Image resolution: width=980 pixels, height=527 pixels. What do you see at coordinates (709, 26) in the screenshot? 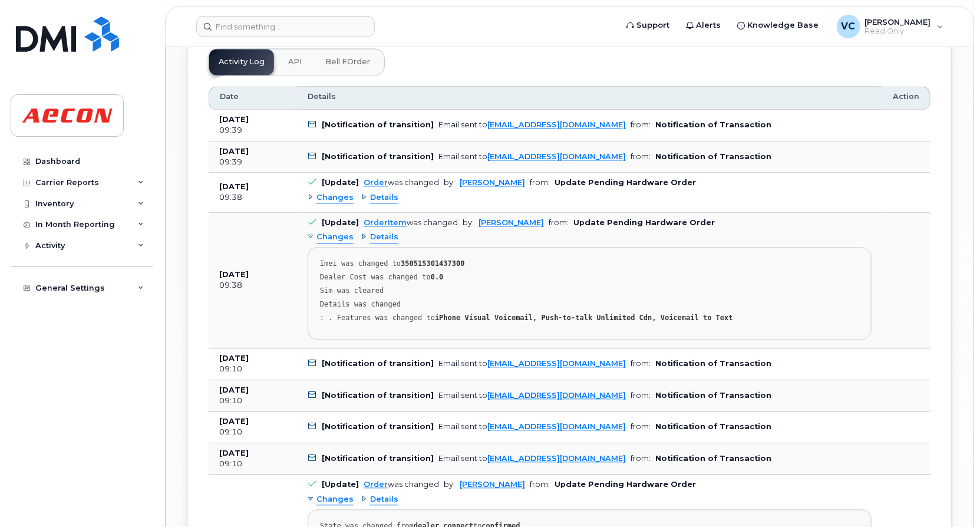
I see `span: Alerts` at bounding box center [709, 26].